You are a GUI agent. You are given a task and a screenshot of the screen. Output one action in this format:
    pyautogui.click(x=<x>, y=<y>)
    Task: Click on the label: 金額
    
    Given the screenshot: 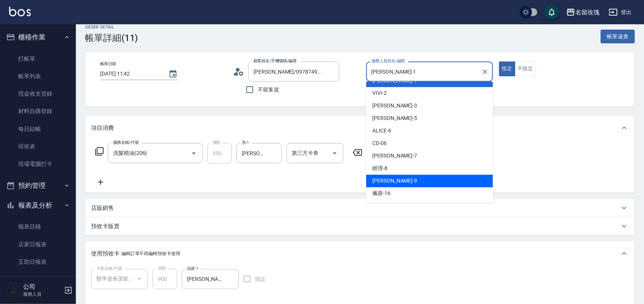 What is the action you would take?
    pyautogui.click(x=162, y=268)
    